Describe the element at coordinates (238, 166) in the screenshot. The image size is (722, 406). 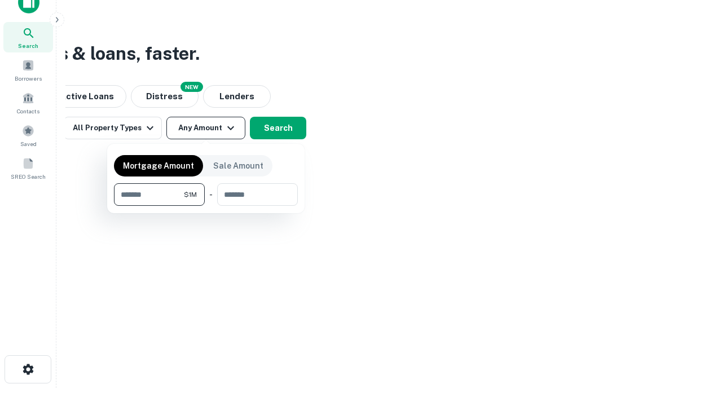
I see `p: Sale Amount` at that location.